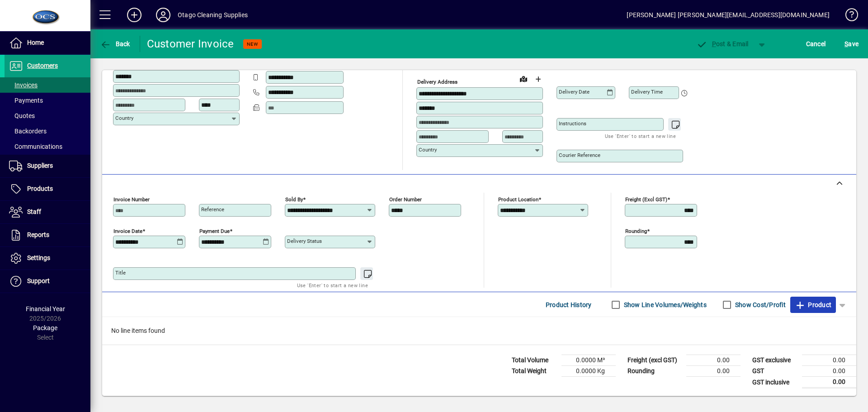 The height and width of the screenshot is (412, 868). I want to click on a: Communications, so click(47, 147).